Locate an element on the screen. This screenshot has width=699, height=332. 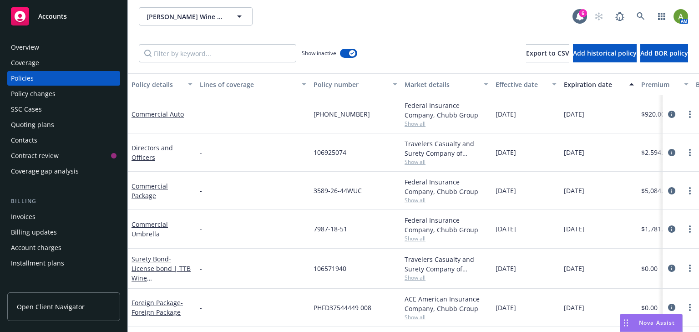
span: Accounts is located at coordinates (52, 16).